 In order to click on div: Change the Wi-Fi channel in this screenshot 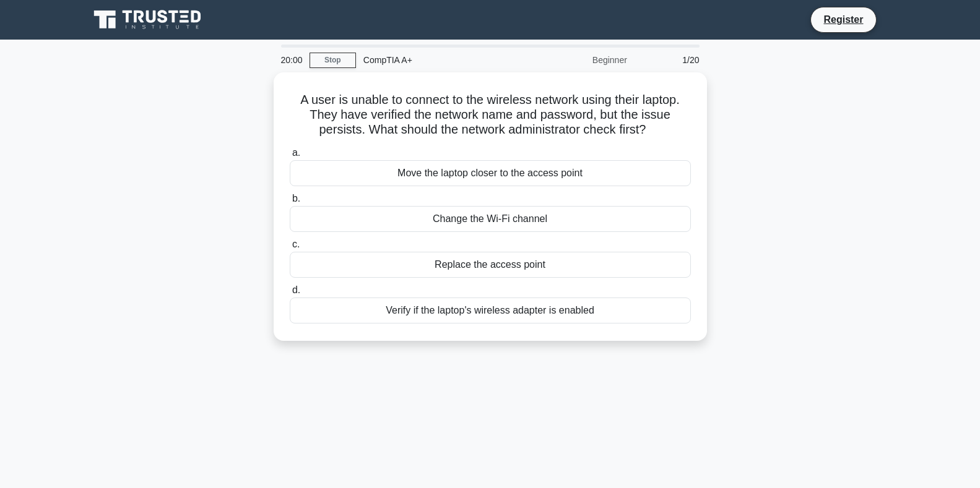, I will do `click(490, 219)`.